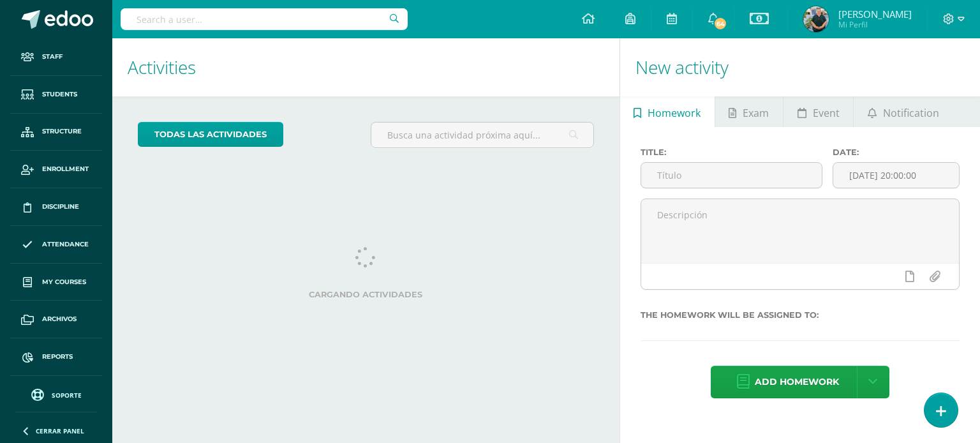  Describe the element at coordinates (56, 394) in the screenshot. I see `a: Soporte` at that location.